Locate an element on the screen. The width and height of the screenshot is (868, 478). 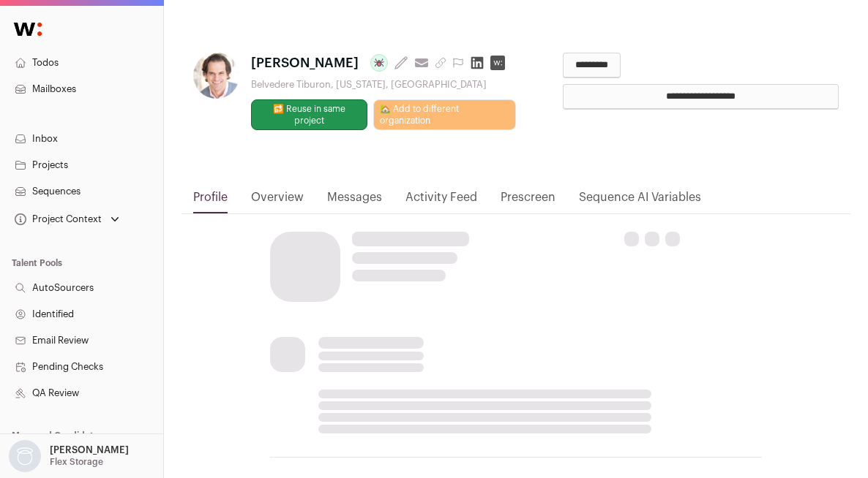
a: Prescreen is located at coordinates (527, 201).